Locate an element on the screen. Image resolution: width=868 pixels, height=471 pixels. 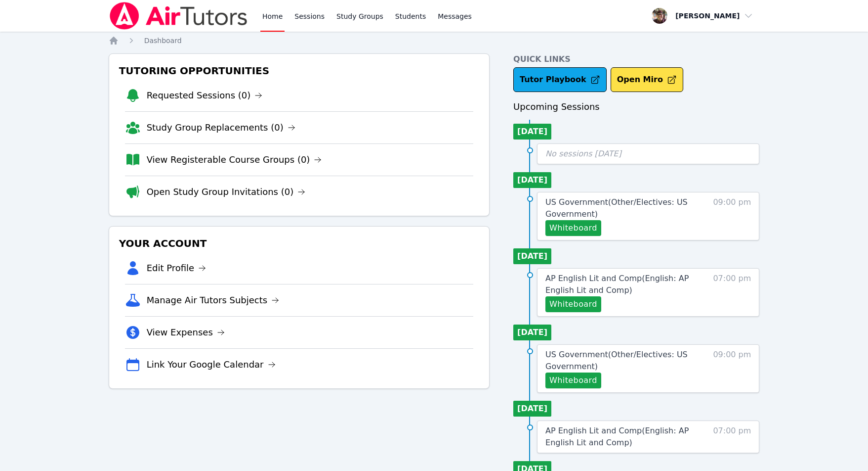
a: Study Group Replacements (0) is located at coordinates (221, 128).